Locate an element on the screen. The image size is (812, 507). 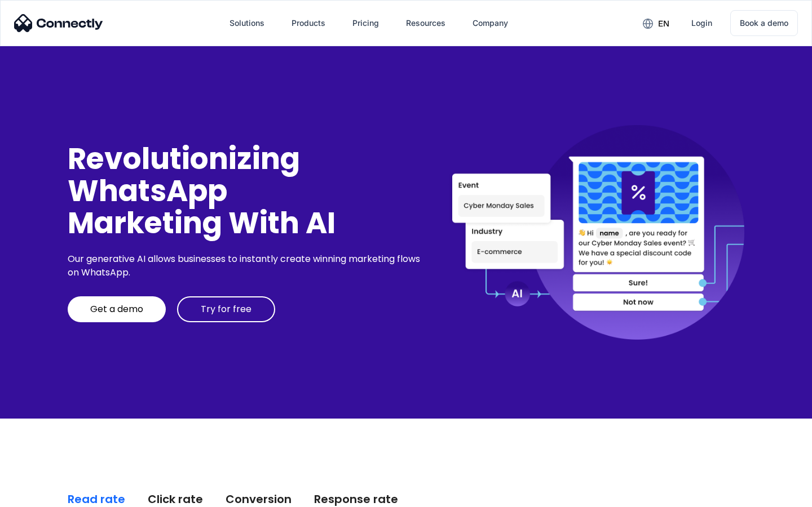
div: Try for free is located at coordinates (226, 309).